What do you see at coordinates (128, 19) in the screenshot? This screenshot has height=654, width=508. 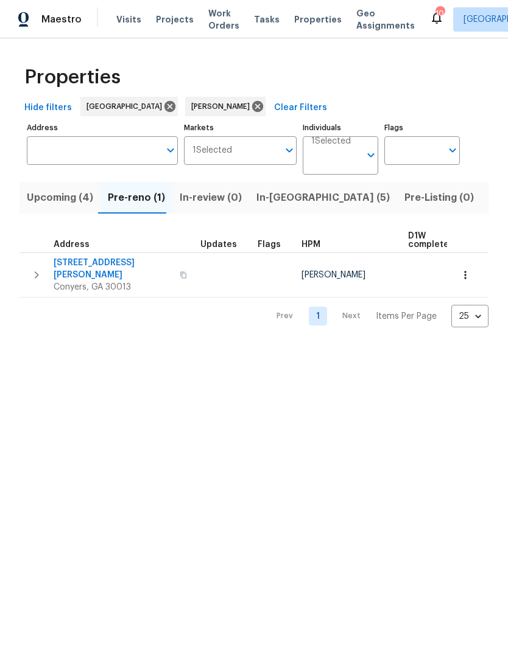 I see `span: Visits` at bounding box center [128, 19].